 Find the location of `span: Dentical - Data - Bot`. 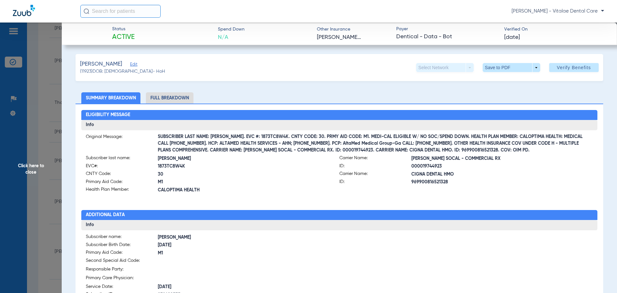

span: Dentical - Data - Bot is located at coordinates (447, 37).